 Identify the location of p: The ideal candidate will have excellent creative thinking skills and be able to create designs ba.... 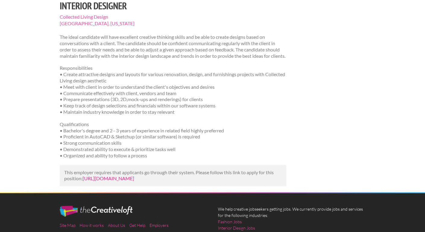
(173, 46).